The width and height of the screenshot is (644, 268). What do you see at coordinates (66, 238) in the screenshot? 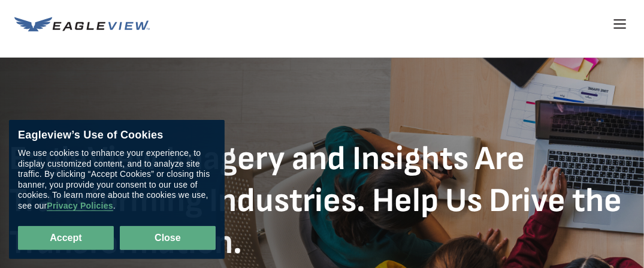
I see `button: Accept` at bounding box center [66, 238].